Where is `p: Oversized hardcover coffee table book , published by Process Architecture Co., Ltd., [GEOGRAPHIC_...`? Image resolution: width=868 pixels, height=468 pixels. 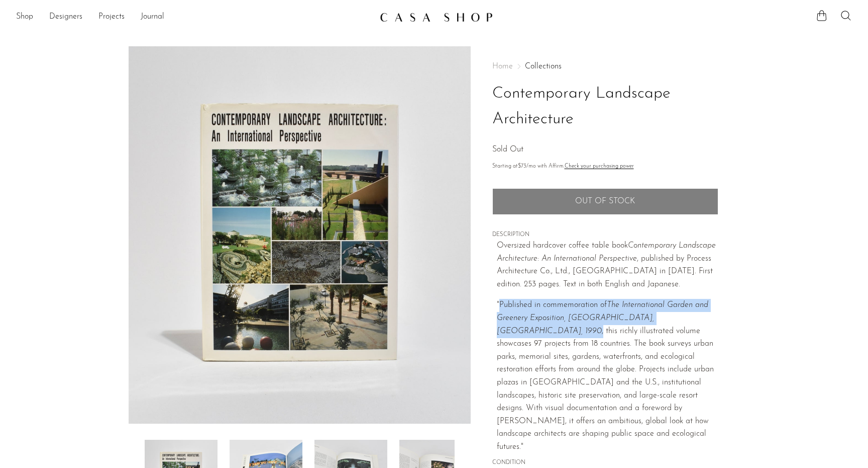
p: Oversized hardcover coffee table book , published by Process Architecture Co., Ltd., [GEOGRAPHIC_... is located at coordinates (608, 265).